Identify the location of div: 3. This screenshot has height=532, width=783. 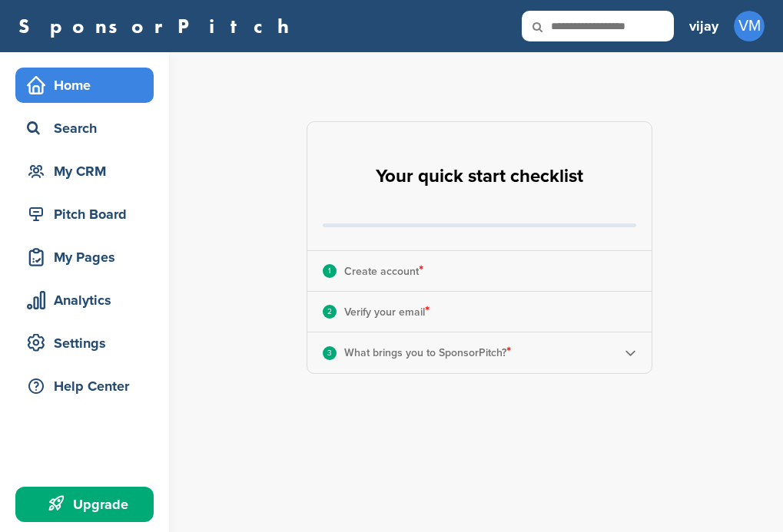
(329, 354).